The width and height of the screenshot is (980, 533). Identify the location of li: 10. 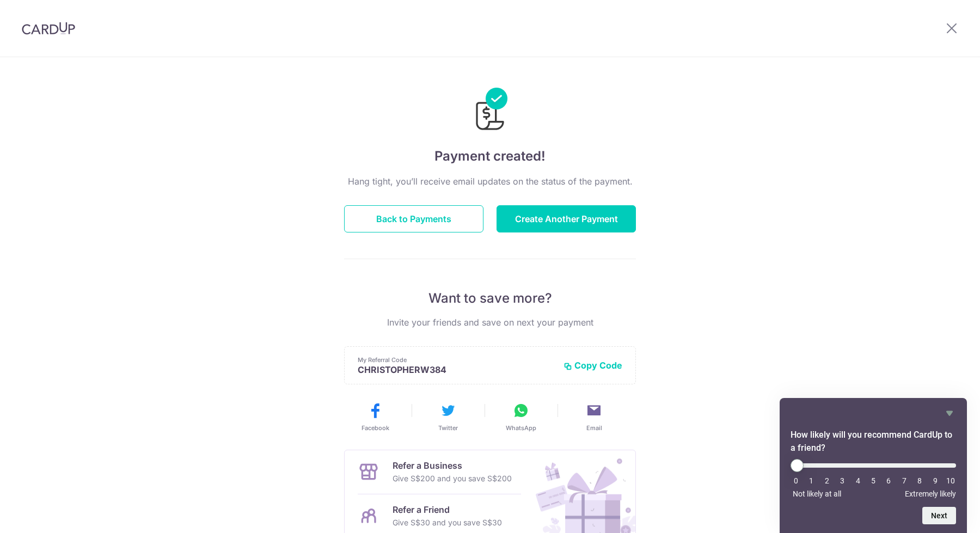
(951, 481).